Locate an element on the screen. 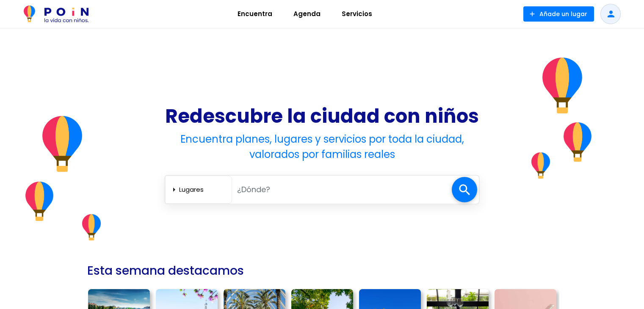 This screenshot has height=309, width=644. h2: Esta semana destacamos is located at coordinates (166, 271).